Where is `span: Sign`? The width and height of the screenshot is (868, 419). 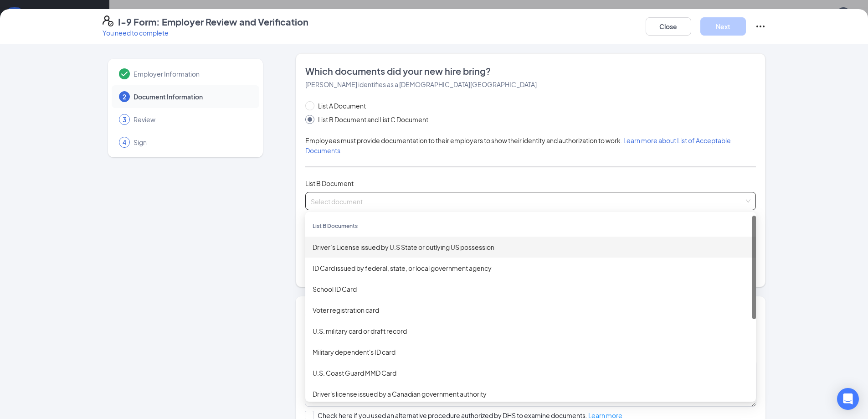 span: Sign is located at coordinates (192, 142).